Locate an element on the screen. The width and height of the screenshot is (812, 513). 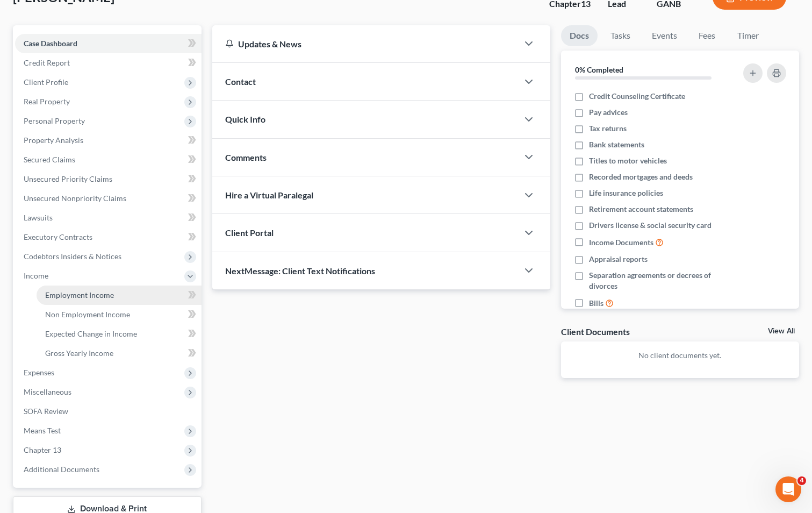
span: Credit Counseling Certificate is located at coordinates (637, 96).